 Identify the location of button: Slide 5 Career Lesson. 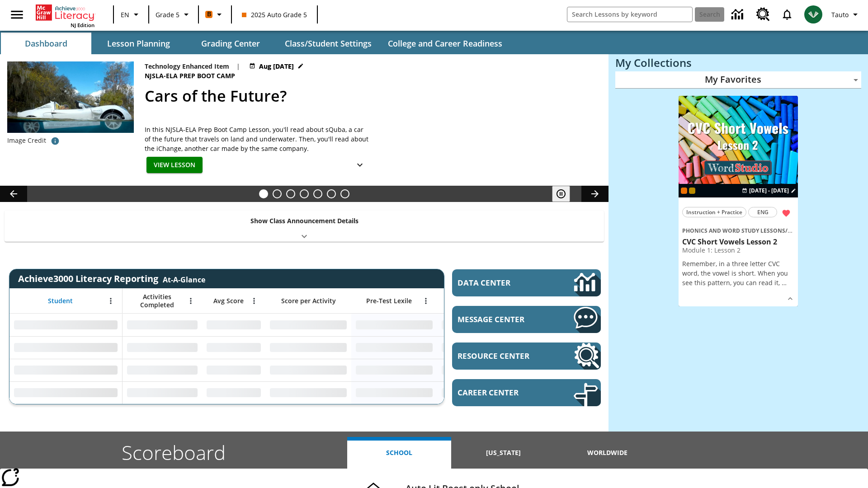
(318, 194).